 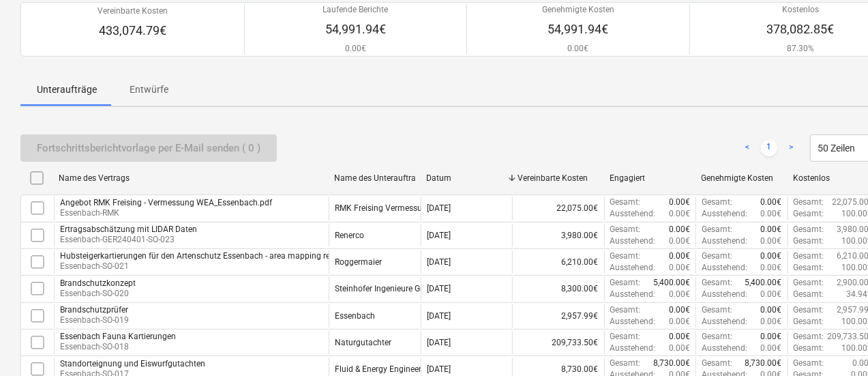 What do you see at coordinates (467, 178) in the screenshot?
I see `div: Datum` at bounding box center [467, 178].